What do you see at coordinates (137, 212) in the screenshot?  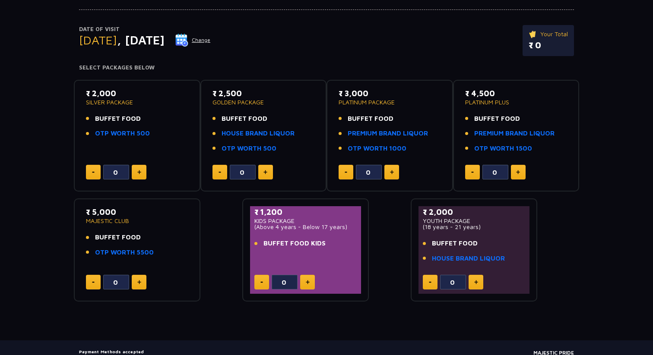 I see `p: ₹ 5,000` at bounding box center [137, 212].